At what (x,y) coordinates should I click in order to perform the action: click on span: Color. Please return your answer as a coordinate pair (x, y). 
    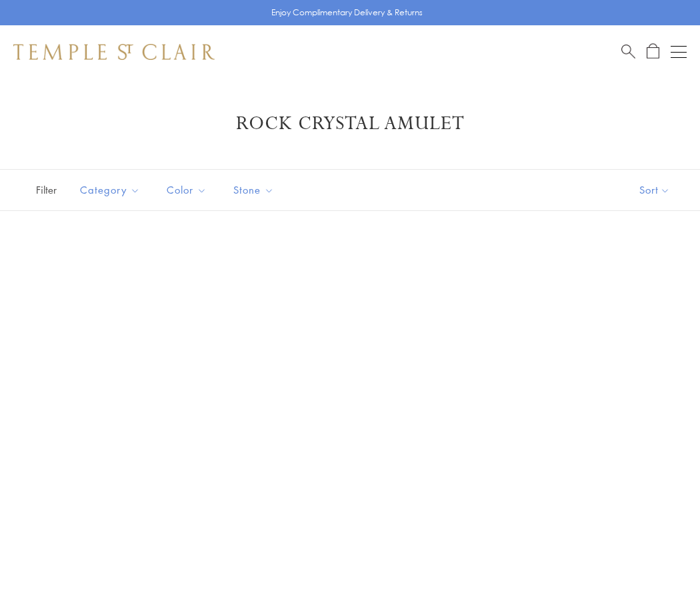
    Looking at the image, I should click on (188, 190).